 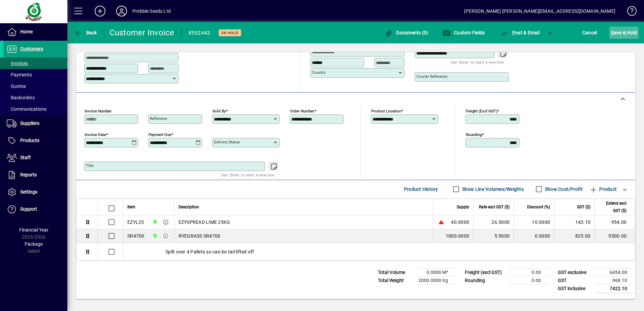 I want to click on span: Reports, so click(x=28, y=175).